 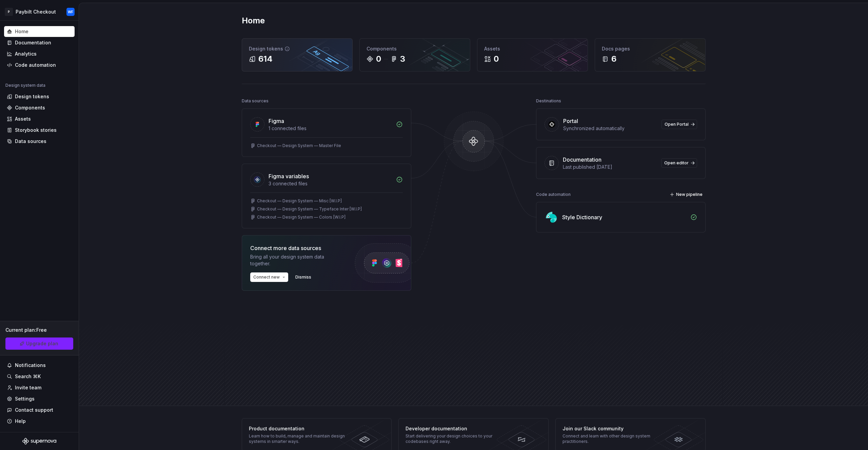 I want to click on a: Settings, so click(x=40, y=399).